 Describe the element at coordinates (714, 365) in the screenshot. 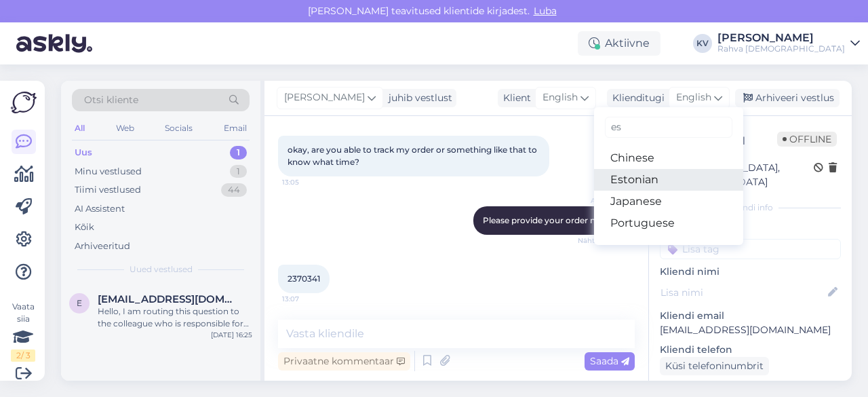

I see `div: Küsi telefoninumbrit` at that location.